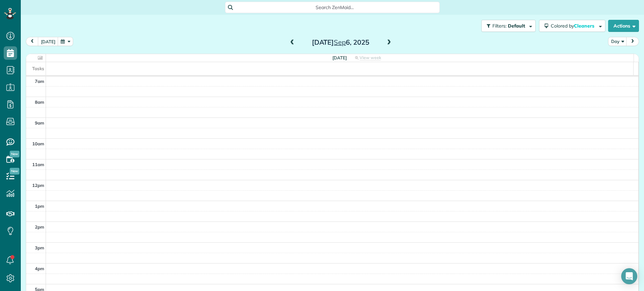 This screenshot has height=291, width=644. Describe the element at coordinates (573, 26) in the screenshot. I see `button: Colored byCleaners` at that location.